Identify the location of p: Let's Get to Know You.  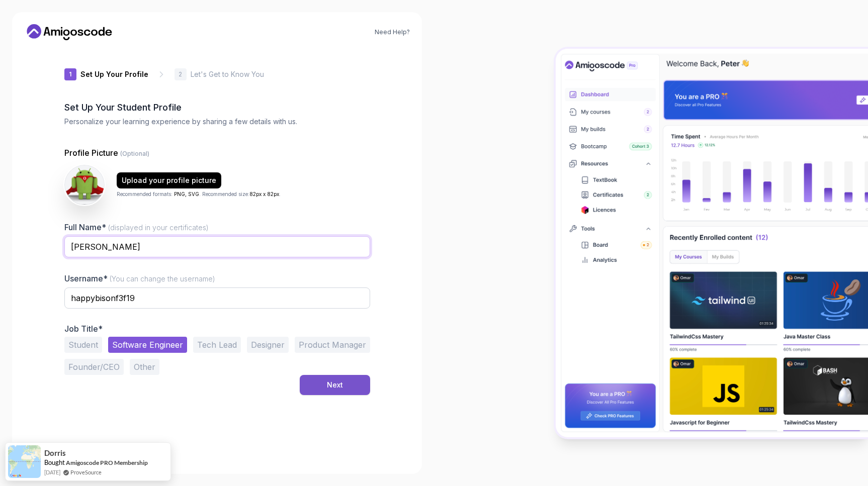
(228, 75).